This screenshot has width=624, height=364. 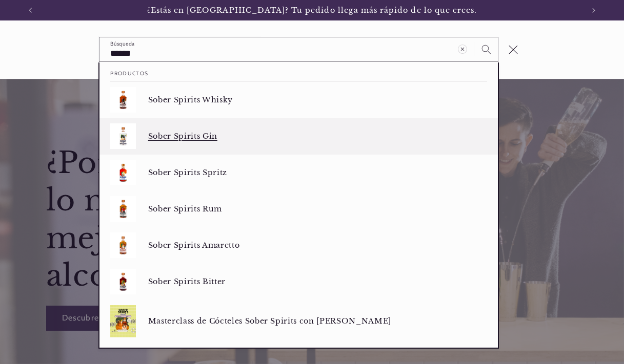 I want to click on a: Sober Spirits Whisky, so click(x=299, y=100).